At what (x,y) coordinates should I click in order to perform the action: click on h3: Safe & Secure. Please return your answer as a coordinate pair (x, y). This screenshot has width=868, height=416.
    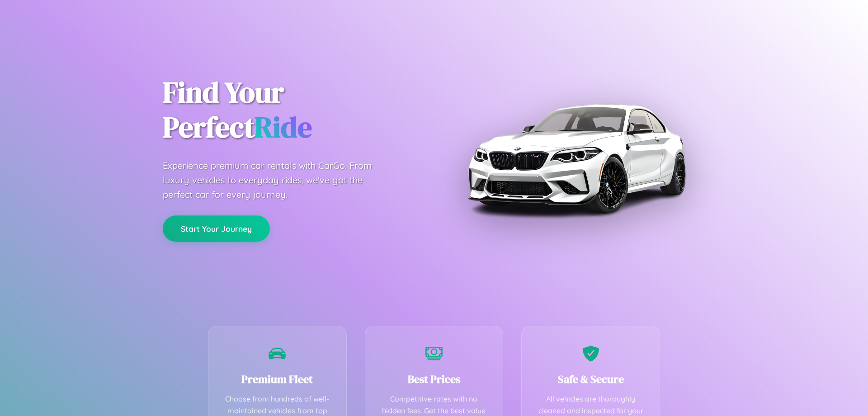
    Looking at the image, I should click on (591, 379).